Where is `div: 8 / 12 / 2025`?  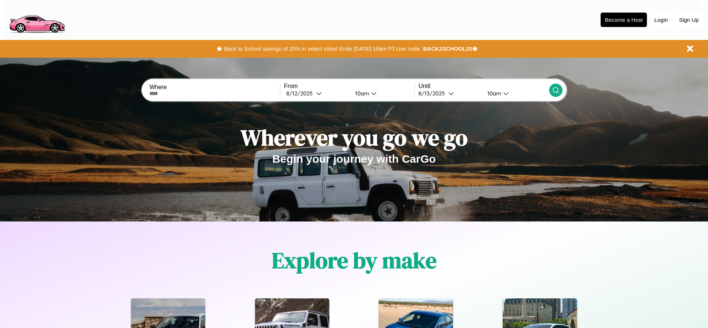
div: 8 / 12 / 2025 is located at coordinates (301, 93).